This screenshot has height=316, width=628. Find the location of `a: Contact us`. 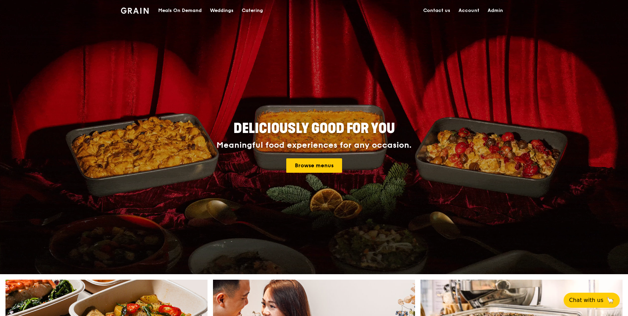

a: Contact us is located at coordinates (436, 11).